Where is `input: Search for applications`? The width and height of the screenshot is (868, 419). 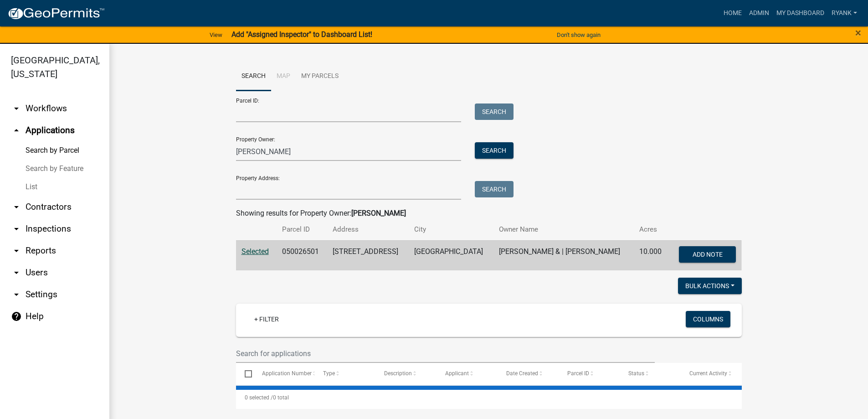 input: Search for applications is located at coordinates (446, 354).